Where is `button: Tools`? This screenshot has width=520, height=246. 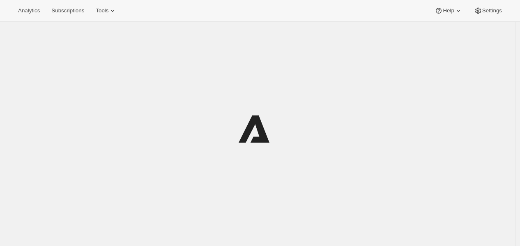
button: Tools is located at coordinates (106, 11).